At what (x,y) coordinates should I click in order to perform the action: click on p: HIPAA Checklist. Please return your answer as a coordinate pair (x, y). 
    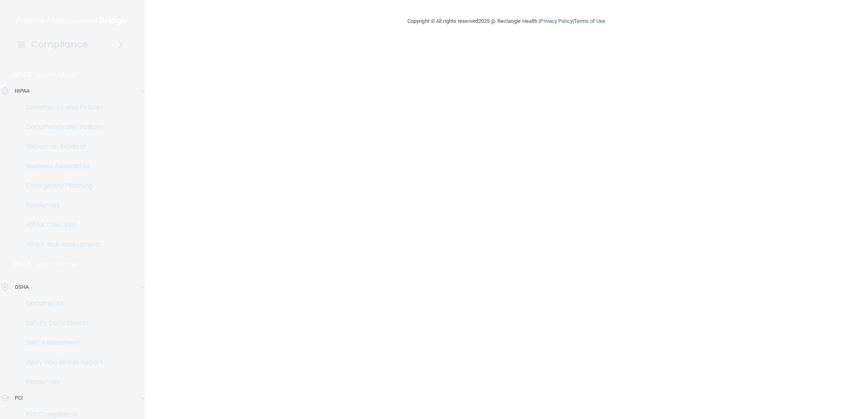
    Looking at the image, I should click on (61, 225).